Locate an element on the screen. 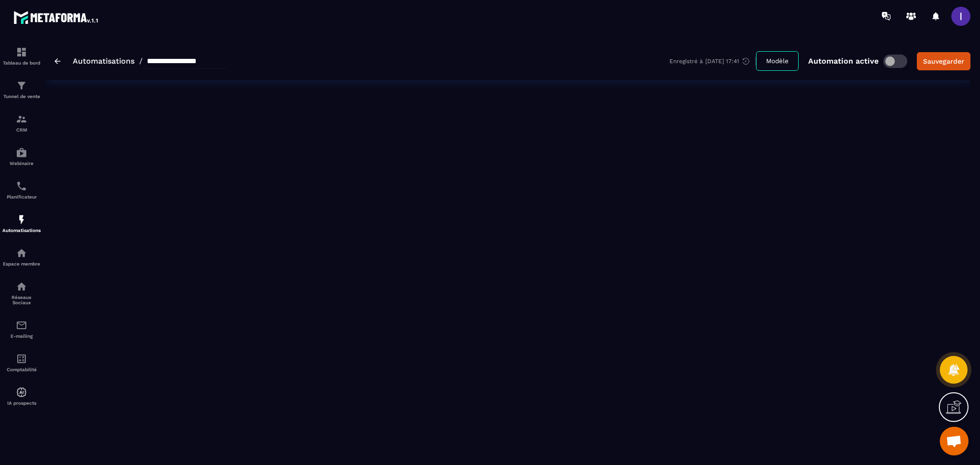 The height and width of the screenshot is (465, 980). img: arrow is located at coordinates (57, 61).